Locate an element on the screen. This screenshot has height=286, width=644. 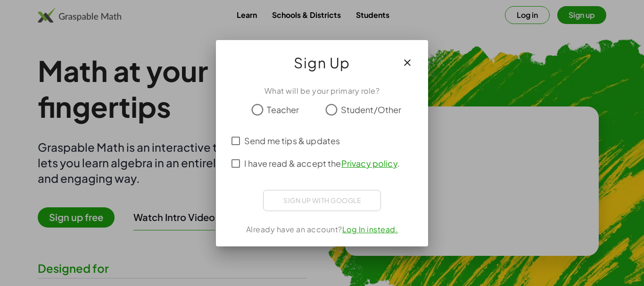
span: Student/Other is located at coordinates (371, 110).